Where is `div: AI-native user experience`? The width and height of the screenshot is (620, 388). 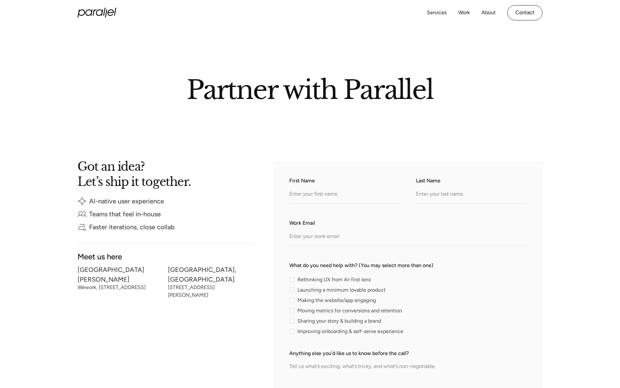 div: AI-native user experience is located at coordinates (127, 201).